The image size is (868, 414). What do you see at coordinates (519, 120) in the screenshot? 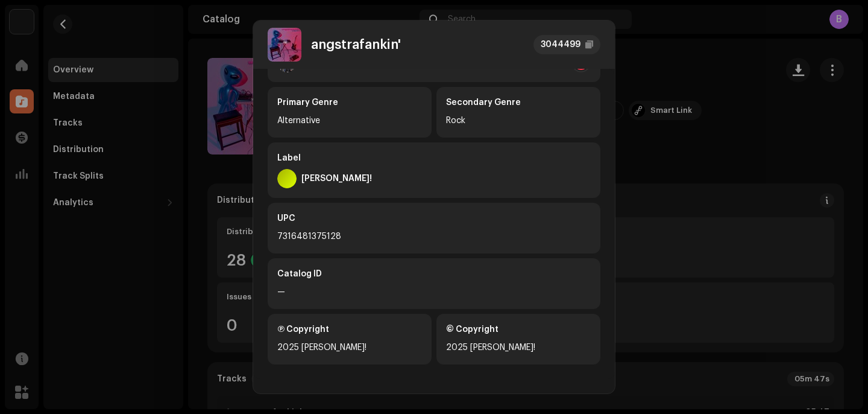
I see `div: Rock` at bounding box center [519, 120].